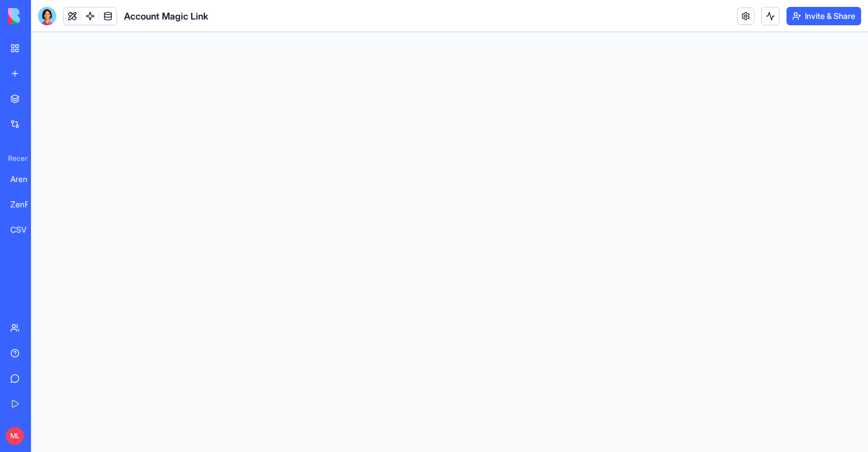 Image resolution: width=868 pixels, height=452 pixels. What do you see at coordinates (824, 16) in the screenshot?
I see `button: Invite & Share` at bounding box center [824, 16].